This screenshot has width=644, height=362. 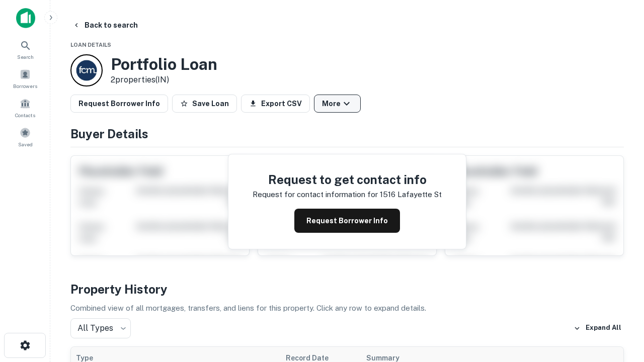 What do you see at coordinates (25, 86) in the screenshot?
I see `span: Borrowers` at bounding box center [25, 86].